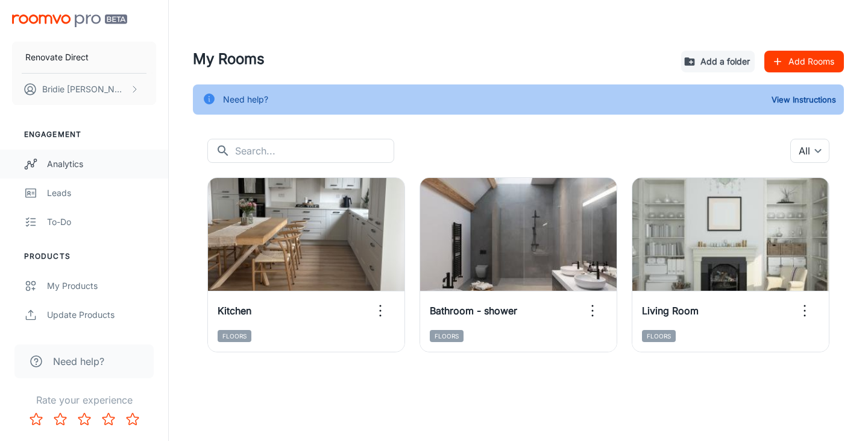  I want to click on h6: Bathroom - shower, so click(474, 311).